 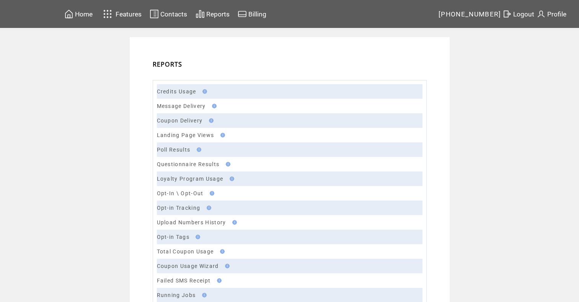 What do you see at coordinates (191, 222) in the screenshot?
I see `a: Upload Numbers History` at bounding box center [191, 222].